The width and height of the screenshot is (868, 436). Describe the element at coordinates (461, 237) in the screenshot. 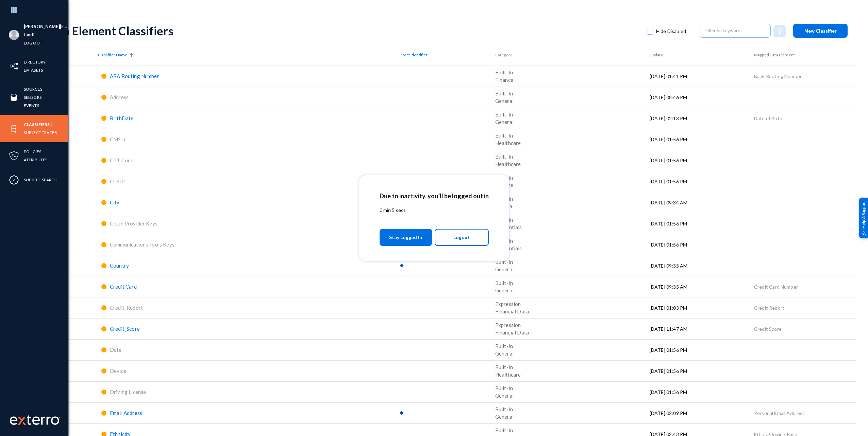

I see `button: Logout` at that location.